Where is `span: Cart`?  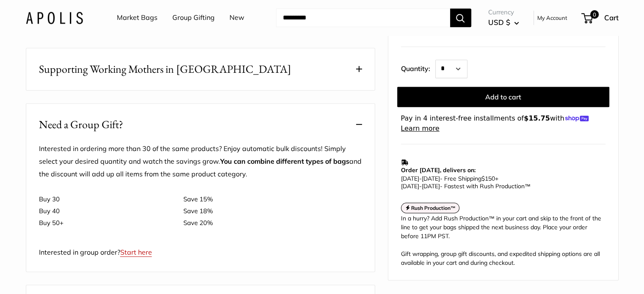 span: Cart is located at coordinates (611, 18).